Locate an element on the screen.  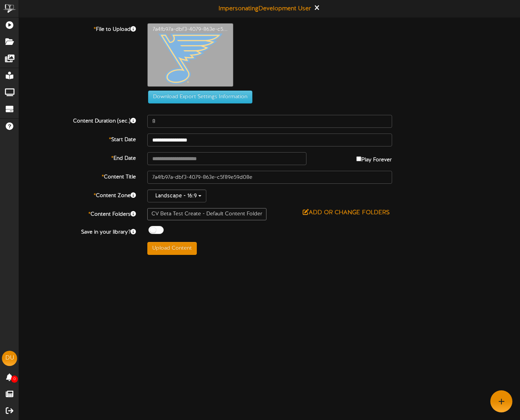
label: End Date is located at coordinates (77, 157).